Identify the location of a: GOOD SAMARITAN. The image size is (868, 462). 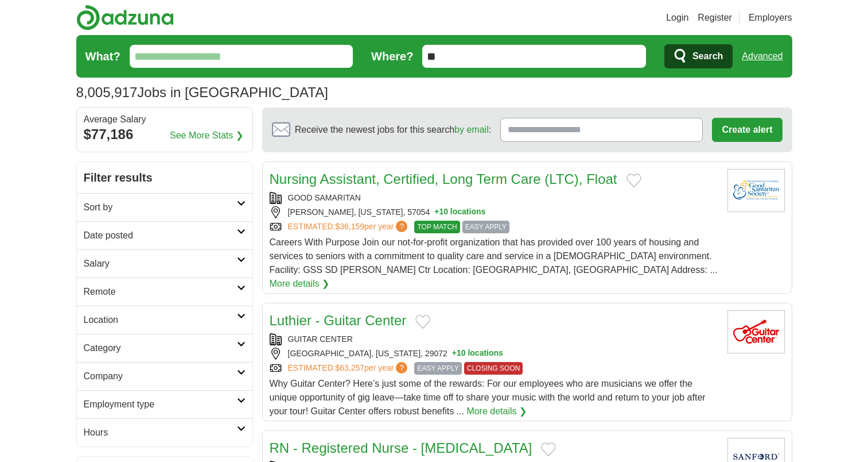
(325, 197).